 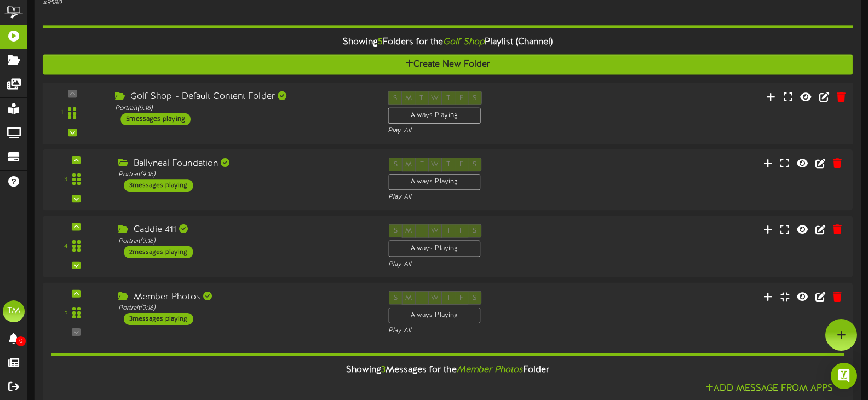 I want to click on div: 2 messages playing, so click(x=158, y=252).